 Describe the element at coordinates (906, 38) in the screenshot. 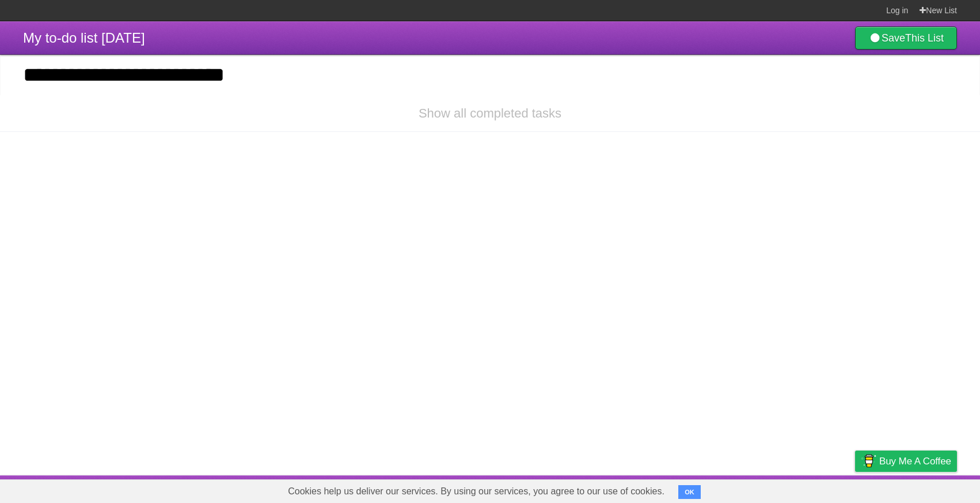

I see `a: SaveThis List` at that location.